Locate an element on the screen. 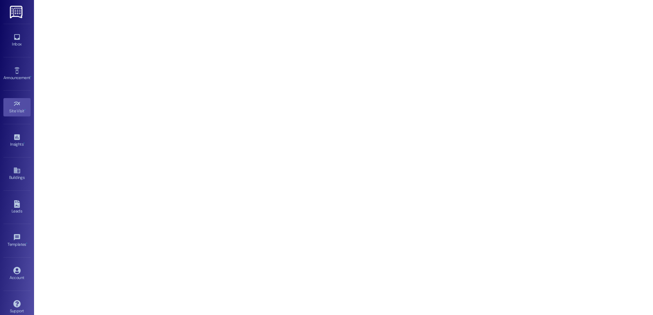 This screenshot has height=315, width=653. a: Templates • is located at coordinates (17, 241).